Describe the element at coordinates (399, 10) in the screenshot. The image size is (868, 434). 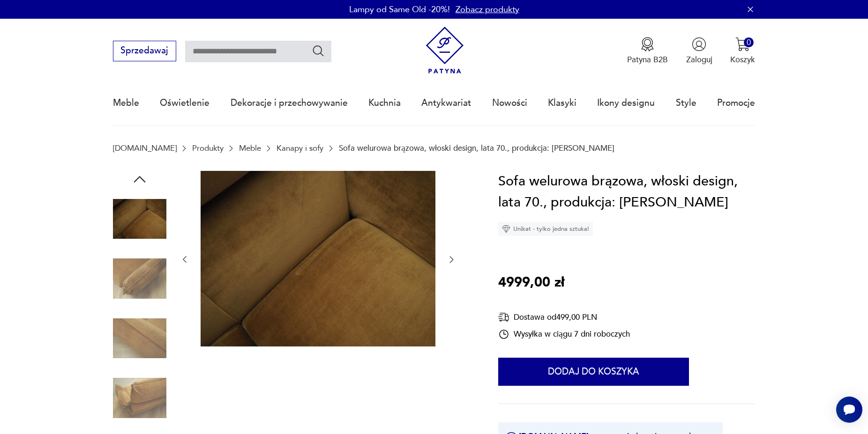
I see `p: Lampy od Same Old -20%!` at that location.